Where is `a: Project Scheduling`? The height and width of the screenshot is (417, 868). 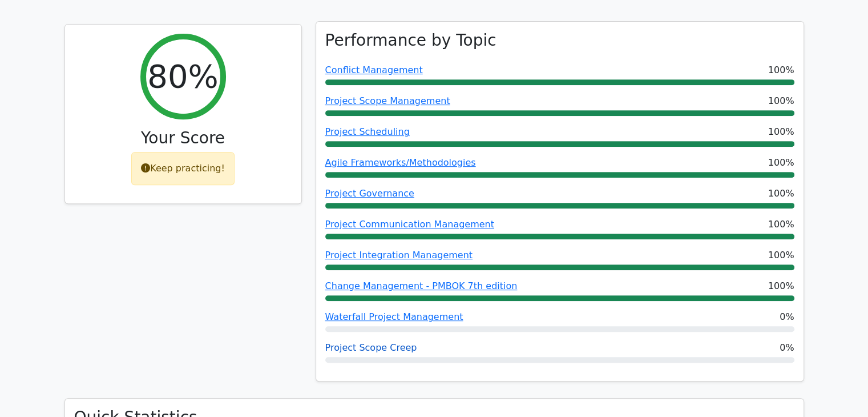
a: Project Scheduling is located at coordinates (368, 131).